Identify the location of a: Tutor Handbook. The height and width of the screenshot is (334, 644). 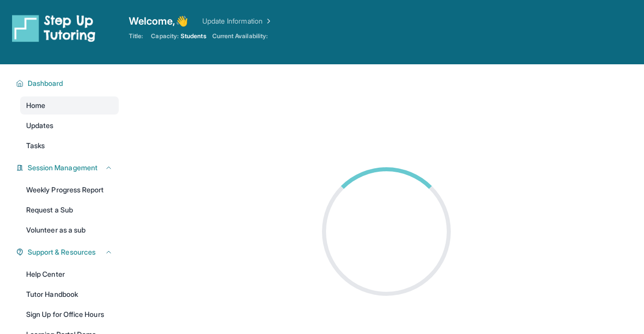
(69, 294).